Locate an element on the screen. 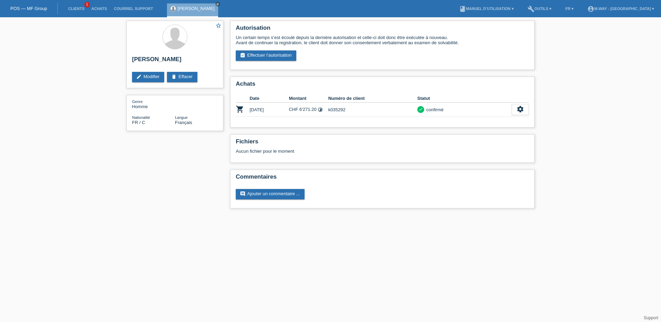 This screenshot has height=322, width=661. h2: Fichiers is located at coordinates (382, 143).